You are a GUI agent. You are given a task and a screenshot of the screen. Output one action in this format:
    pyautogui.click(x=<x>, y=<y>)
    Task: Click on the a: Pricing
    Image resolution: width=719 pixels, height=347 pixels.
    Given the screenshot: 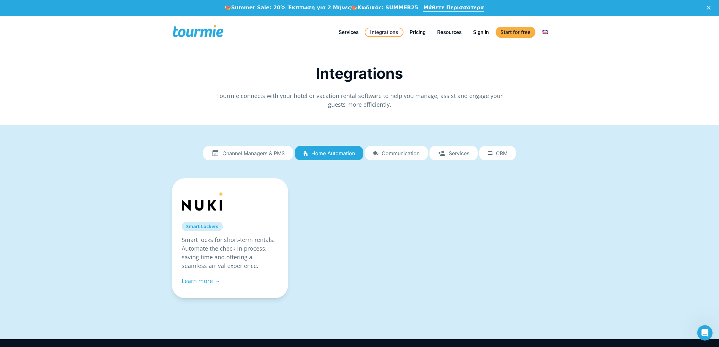 What is the action you would take?
    pyautogui.click(x=418, y=32)
    